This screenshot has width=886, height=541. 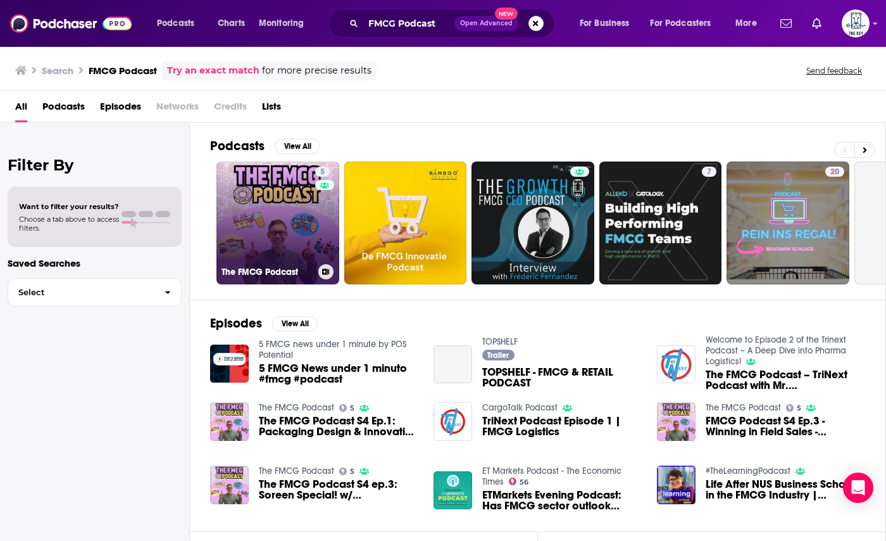 What do you see at coordinates (94, 263) in the screenshot?
I see `p: Saved Searches` at bounding box center [94, 263].